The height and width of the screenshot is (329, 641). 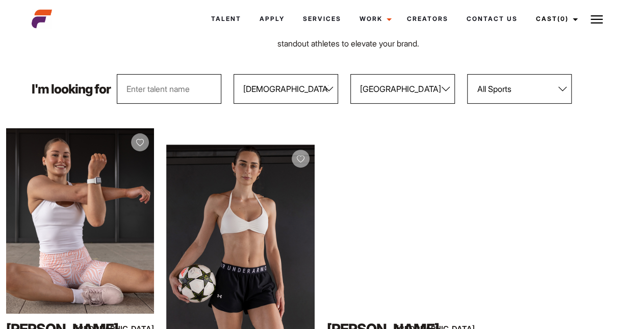 I want to click on input: Enter talent name, so click(x=169, y=89).